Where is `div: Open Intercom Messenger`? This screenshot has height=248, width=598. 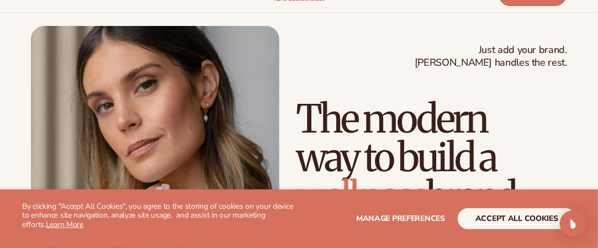
div: Open Intercom Messenger is located at coordinates (573, 224).